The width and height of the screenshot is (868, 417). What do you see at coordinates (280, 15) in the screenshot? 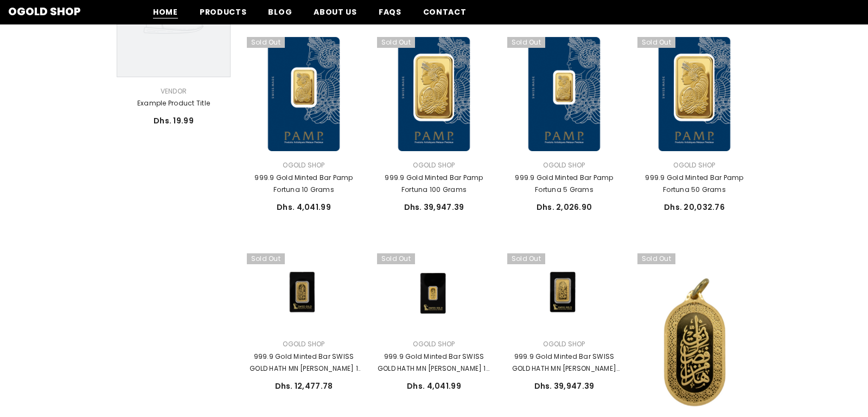
I see `a: Blog` at bounding box center [280, 15].